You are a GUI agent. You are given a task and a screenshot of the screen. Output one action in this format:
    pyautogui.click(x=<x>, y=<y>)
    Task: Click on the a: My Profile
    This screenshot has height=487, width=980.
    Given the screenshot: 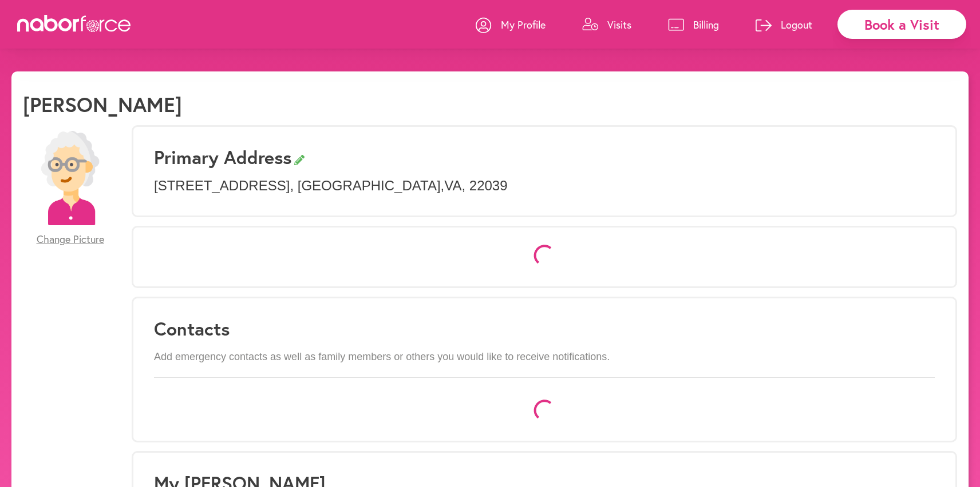 What is the action you would take?
    pyautogui.click(x=510, y=25)
    